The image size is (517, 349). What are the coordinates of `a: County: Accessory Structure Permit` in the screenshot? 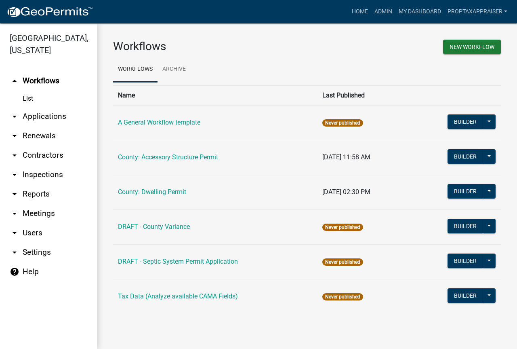 It's located at (168, 157).